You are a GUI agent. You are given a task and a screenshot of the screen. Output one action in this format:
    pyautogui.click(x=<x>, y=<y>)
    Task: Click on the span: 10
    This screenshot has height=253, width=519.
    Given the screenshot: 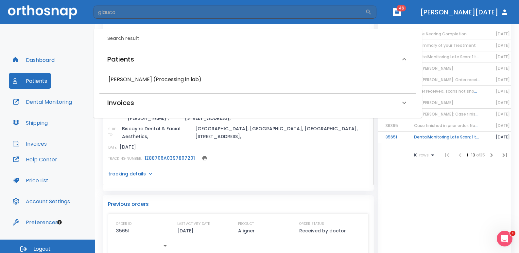 What is the action you would take?
    pyautogui.click(x=416, y=155)
    